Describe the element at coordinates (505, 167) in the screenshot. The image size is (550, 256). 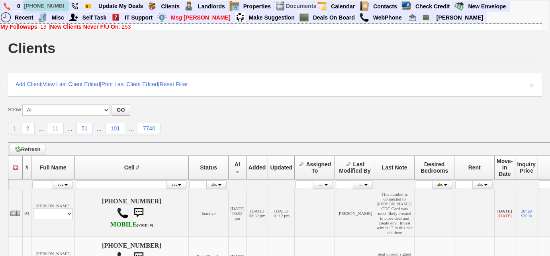
I see `span: Move-In Date` at that location.